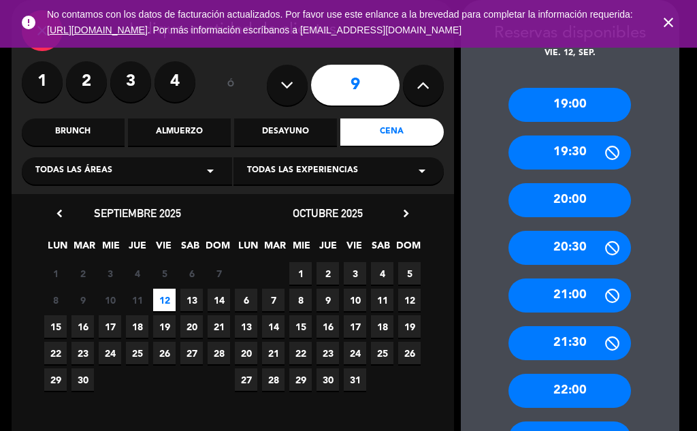  What do you see at coordinates (327, 248) in the screenshot?
I see `span: JUE` at bounding box center [327, 248].